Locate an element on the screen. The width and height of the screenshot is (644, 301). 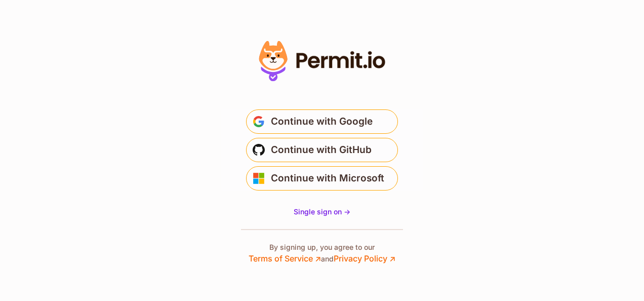
span: Single sign on -> is located at coordinates (322, 211).